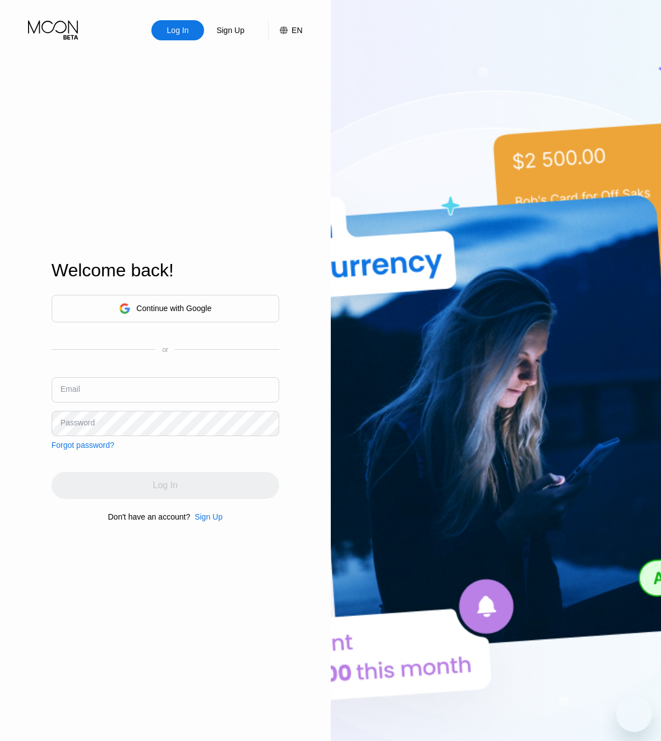 The image size is (661, 741). I want to click on div: or, so click(165, 350).